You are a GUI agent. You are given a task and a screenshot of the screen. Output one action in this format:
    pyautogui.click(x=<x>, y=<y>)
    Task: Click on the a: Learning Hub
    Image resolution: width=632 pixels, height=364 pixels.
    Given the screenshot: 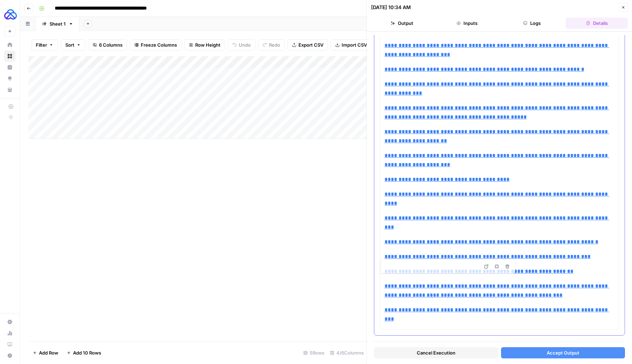 What is the action you would take?
    pyautogui.click(x=10, y=345)
    